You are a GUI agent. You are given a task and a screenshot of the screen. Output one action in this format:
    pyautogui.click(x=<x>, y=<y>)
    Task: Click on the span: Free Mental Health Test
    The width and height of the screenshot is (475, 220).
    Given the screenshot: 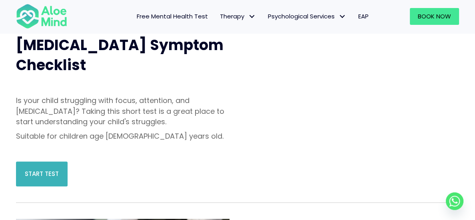 What is the action you would take?
    pyautogui.click(x=172, y=16)
    